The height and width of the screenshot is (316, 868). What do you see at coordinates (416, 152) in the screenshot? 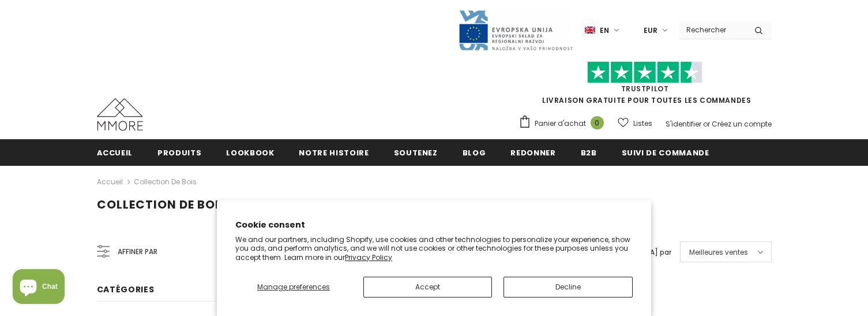
I see `span: soutenez` at bounding box center [416, 152].